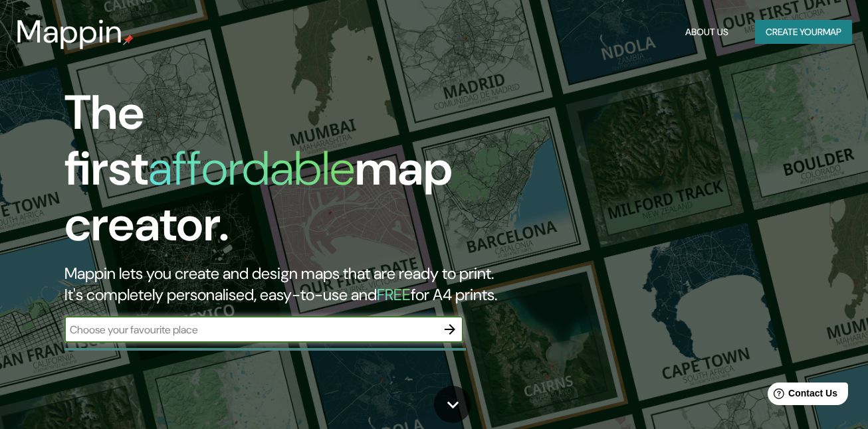  Describe the element at coordinates (281, 284) in the screenshot. I see `h2: Mappin lets you create and design maps that are ready to print. It's completely personalised, eas...` at that location.